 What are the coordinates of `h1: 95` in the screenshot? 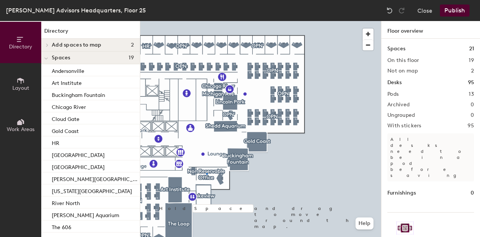 It's located at (471, 83).